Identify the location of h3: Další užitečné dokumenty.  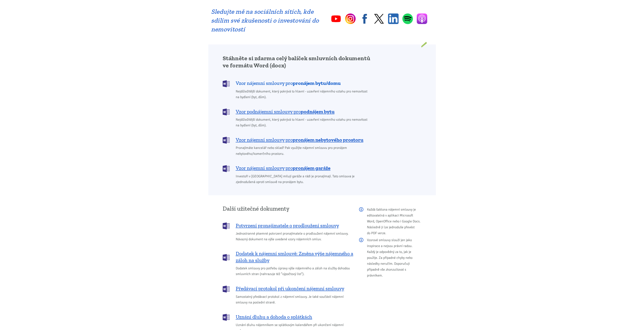
(288, 209).